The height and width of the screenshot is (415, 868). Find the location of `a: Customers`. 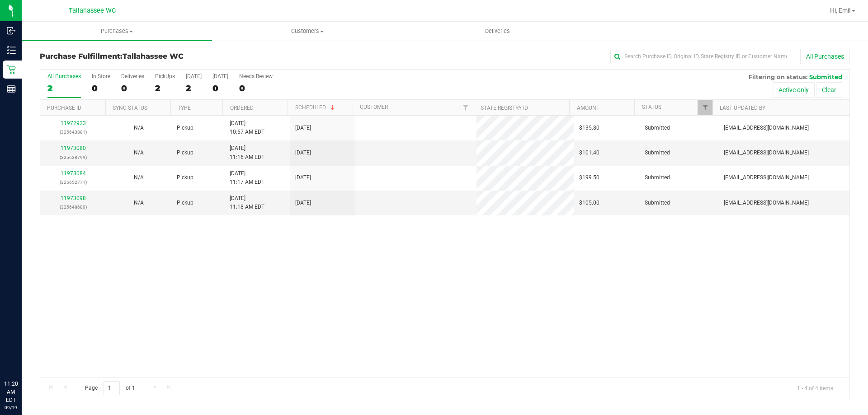

a: Customers is located at coordinates (307, 31).